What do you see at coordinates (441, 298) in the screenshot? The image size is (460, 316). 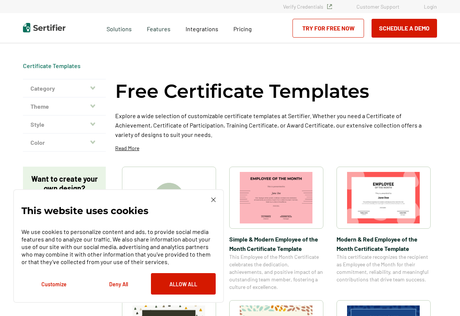 I see `div: Chat Widget` at bounding box center [441, 298].